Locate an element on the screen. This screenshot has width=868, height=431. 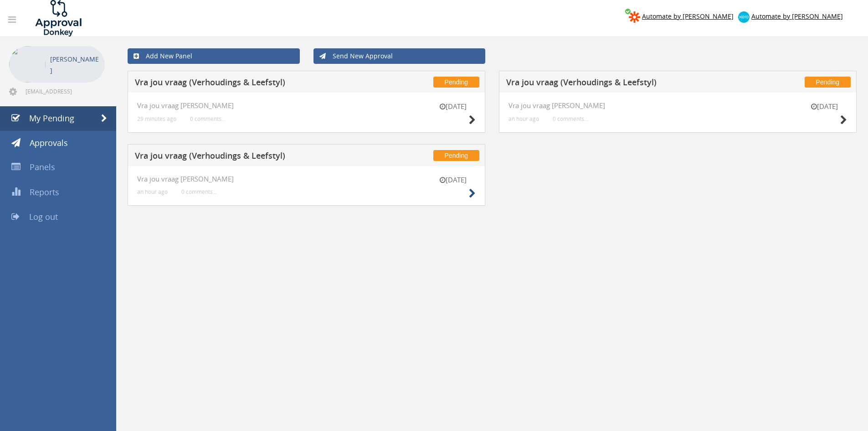
span: My Pending is located at coordinates (52, 118).